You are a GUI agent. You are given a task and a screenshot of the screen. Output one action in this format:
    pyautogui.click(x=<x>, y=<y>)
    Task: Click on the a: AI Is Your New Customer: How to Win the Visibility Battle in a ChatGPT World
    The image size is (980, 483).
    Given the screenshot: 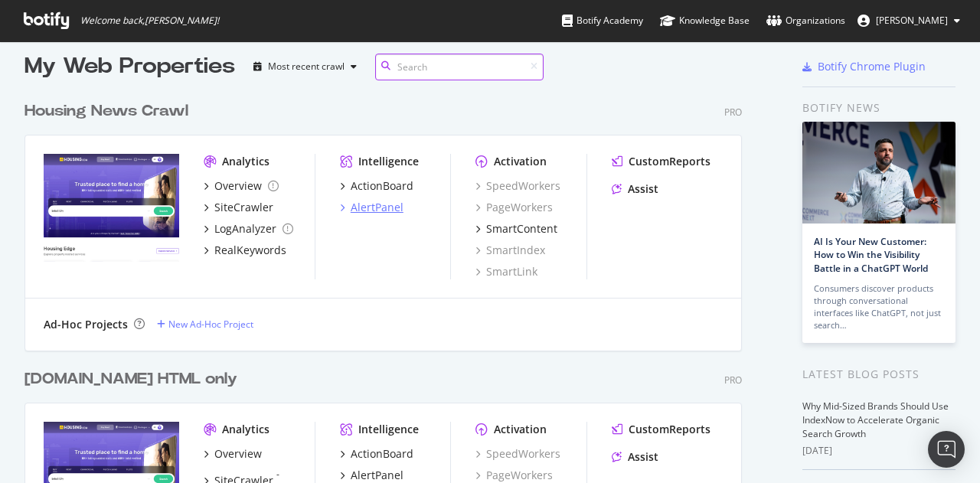 What is the action you would take?
    pyautogui.click(x=871, y=254)
    